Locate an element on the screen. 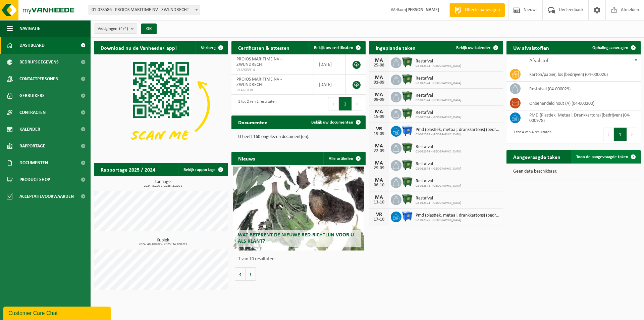 This screenshot has width=644, height=320. h3: Tonnage is located at coordinates (163, 184).